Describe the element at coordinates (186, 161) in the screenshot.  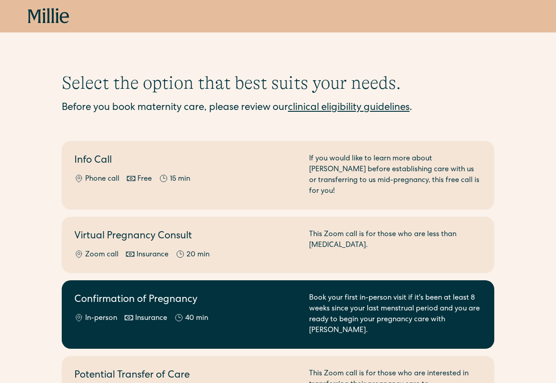
I see `h2: Info Call` at that location.